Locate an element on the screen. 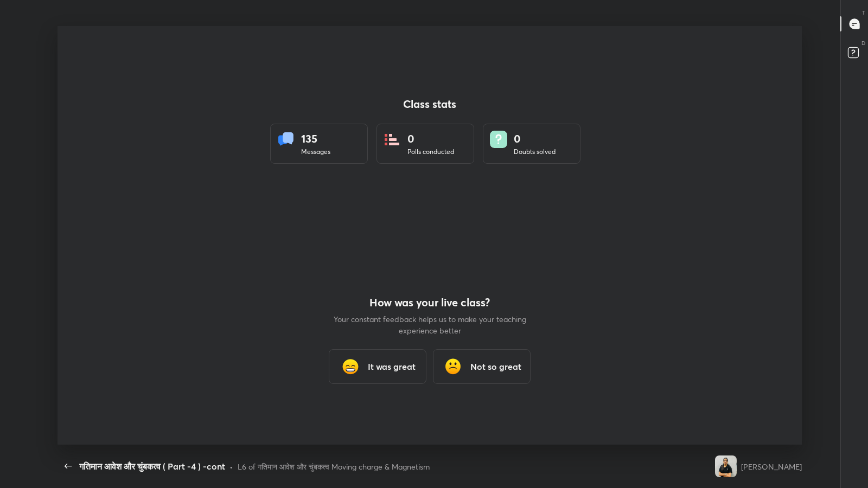  img: frowning_face_cmp.gif is located at coordinates (453, 367).